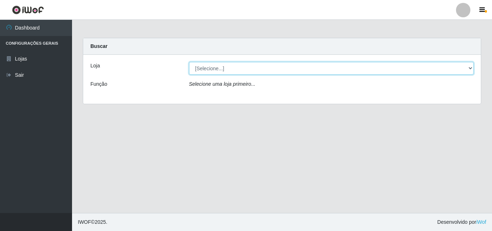  What do you see at coordinates (95, 66) in the screenshot?
I see `label: Loja` at bounding box center [95, 66].